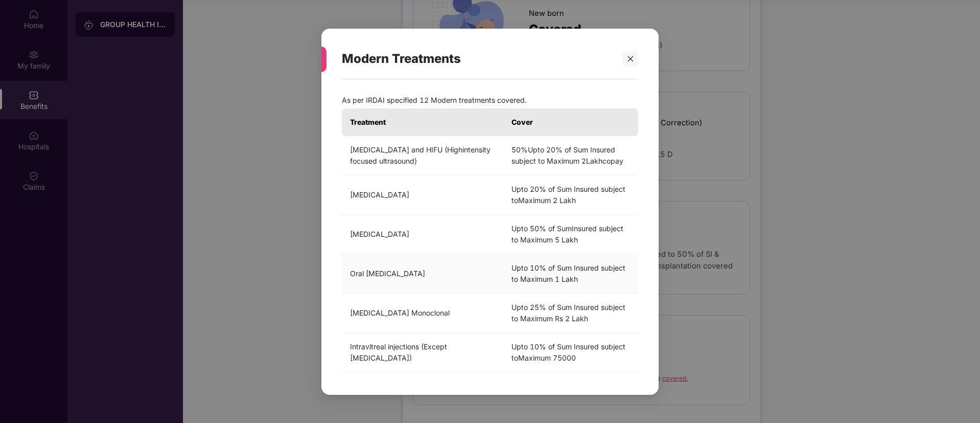 This screenshot has width=980, height=423. Describe the element at coordinates (571, 155) in the screenshot. I see `td: 50%Upto 20% of Sum Insured subject to Maximum 2Lakhcopay` at that location.